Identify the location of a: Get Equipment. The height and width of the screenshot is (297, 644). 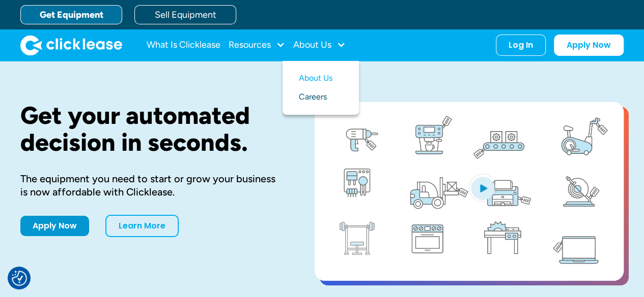
(72, 15).